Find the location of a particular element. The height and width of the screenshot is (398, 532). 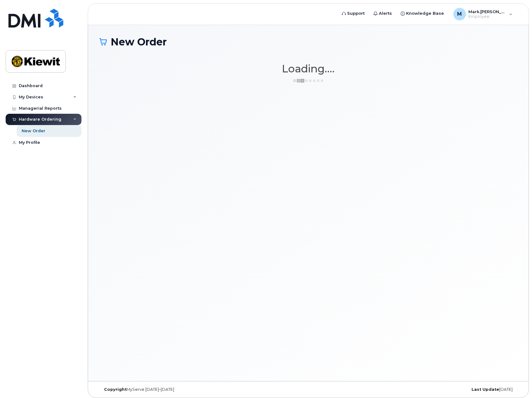

strong: Last Update is located at coordinates (485, 389).